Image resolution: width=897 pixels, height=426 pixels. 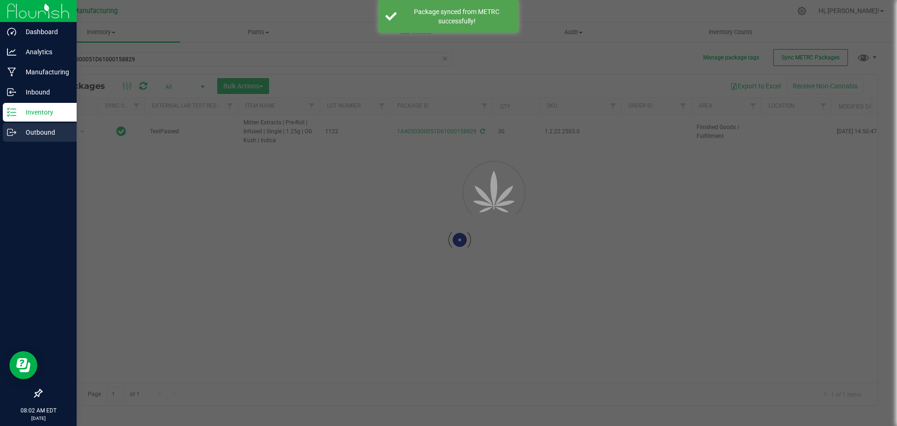 What do you see at coordinates (12, 52) in the screenshot?
I see `inline-svg: Analytics` at bounding box center [12, 52].